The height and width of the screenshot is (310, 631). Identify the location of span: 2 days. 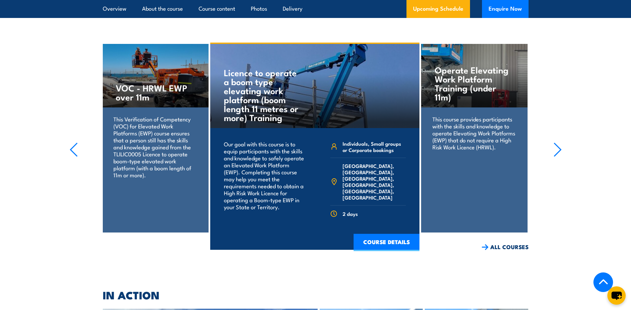
(350, 214).